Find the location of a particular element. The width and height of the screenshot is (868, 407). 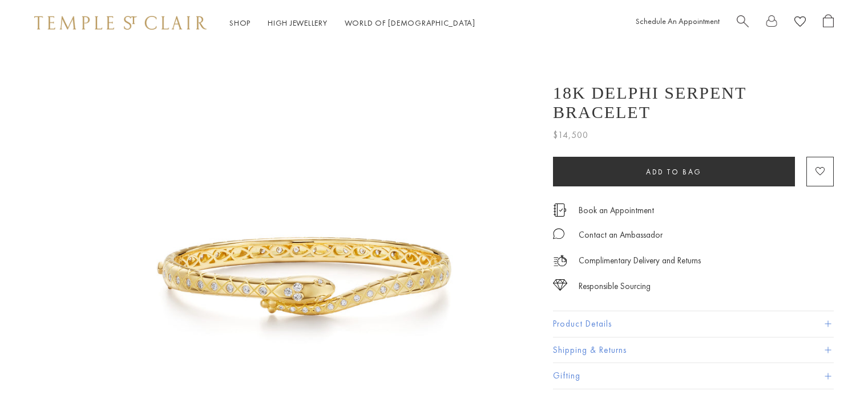

img: icon_appointment.svg is located at coordinates (560, 210).